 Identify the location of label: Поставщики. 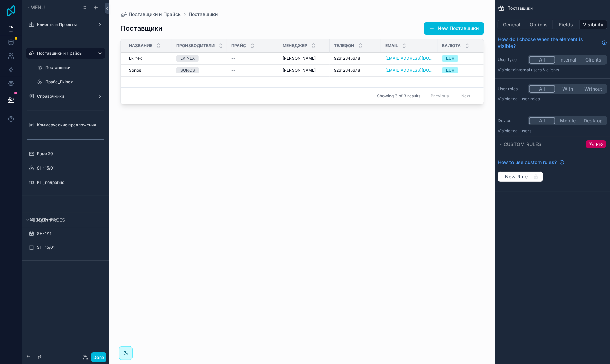
(73, 68).